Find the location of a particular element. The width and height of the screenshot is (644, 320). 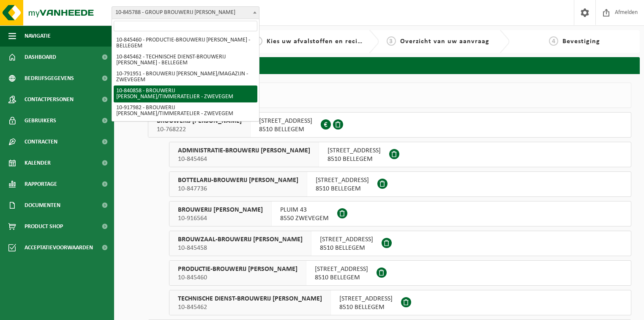

span: Kalender is located at coordinates (37, 163).